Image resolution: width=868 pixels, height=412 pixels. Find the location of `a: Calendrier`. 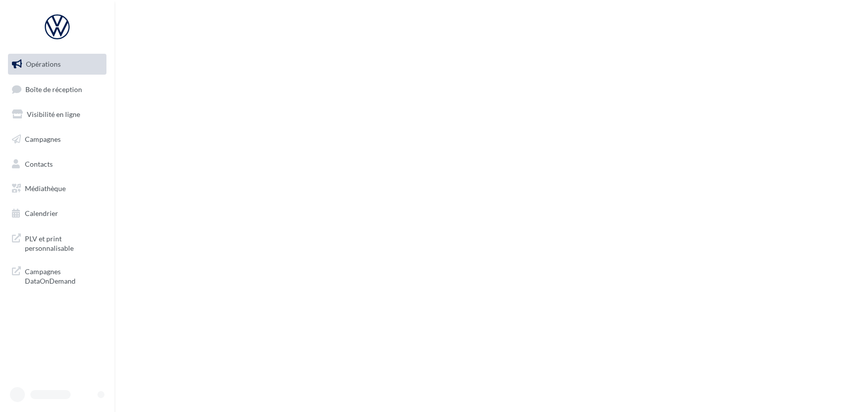

a: Calendrier is located at coordinates (57, 213).